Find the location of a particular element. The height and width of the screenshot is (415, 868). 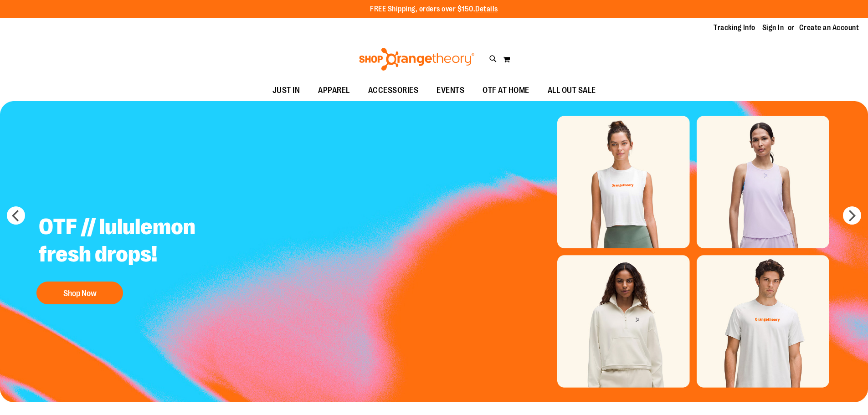

span: EVENTS is located at coordinates (450, 90).